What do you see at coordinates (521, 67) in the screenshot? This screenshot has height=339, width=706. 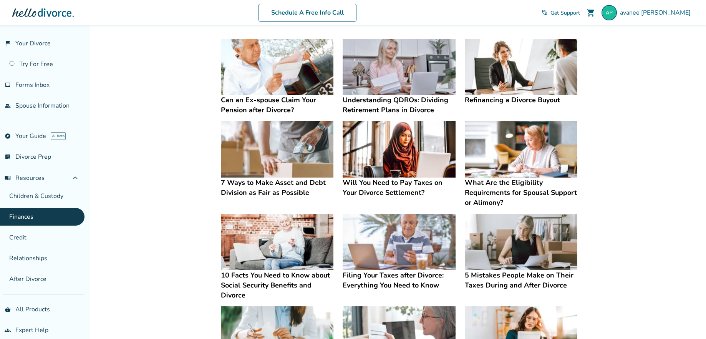 I see `img: Refinancing a Divorce Buyout` at bounding box center [521, 67].